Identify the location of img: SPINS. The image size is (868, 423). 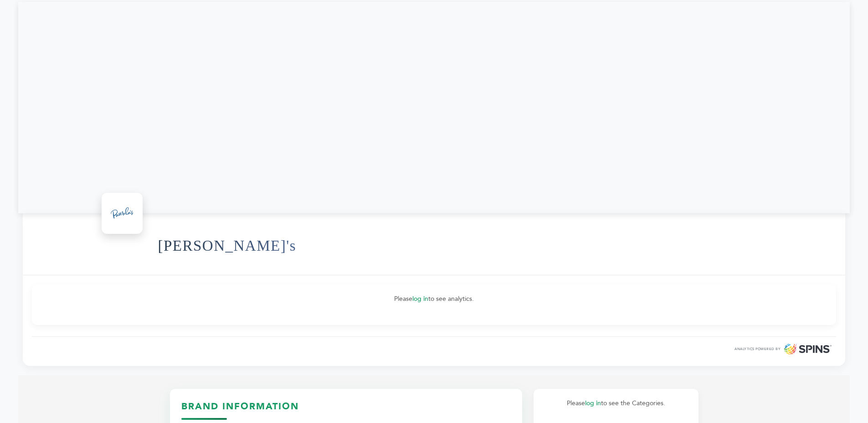
(808, 349).